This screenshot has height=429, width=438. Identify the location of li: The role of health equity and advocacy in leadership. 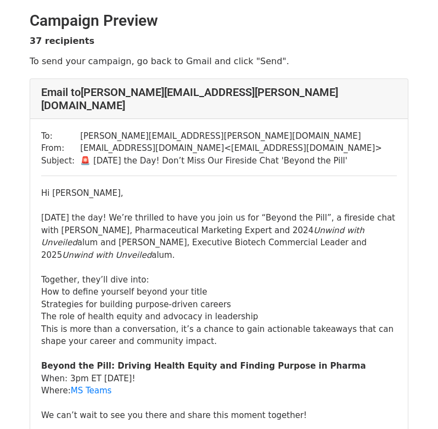
(219, 317).